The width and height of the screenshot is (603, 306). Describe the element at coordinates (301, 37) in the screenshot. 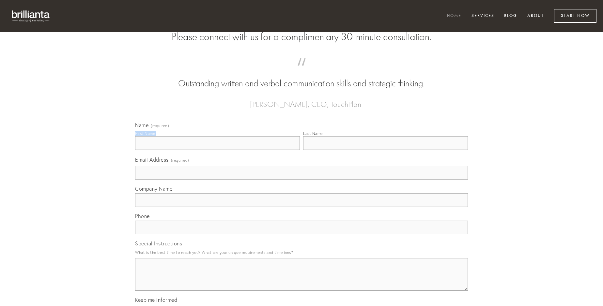

I see `h2: Please connect with us for a complimentary 30-minute consultation.` at that location.